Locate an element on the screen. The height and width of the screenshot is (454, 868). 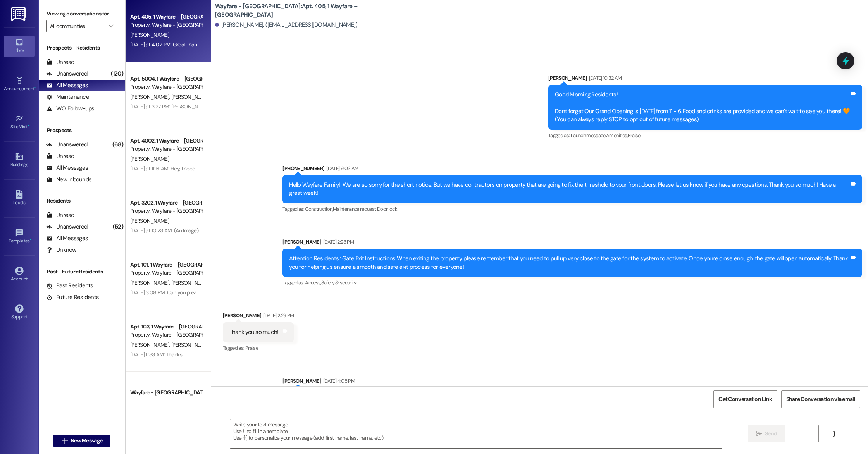
span: Get Conversation Link is located at coordinates (745, 399).